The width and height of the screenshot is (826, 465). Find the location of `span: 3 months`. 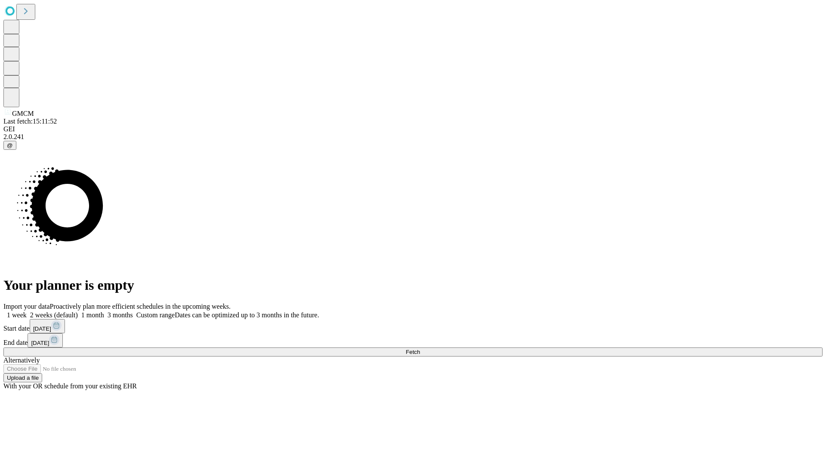

span: 3 months is located at coordinates (120, 315).